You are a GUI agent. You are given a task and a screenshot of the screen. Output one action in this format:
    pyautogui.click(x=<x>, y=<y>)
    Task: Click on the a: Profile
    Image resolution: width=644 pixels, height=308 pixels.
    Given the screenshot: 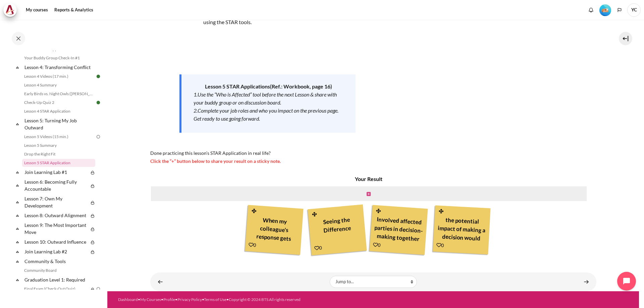 What is the action you would take?
    pyautogui.click(x=169, y=300)
    